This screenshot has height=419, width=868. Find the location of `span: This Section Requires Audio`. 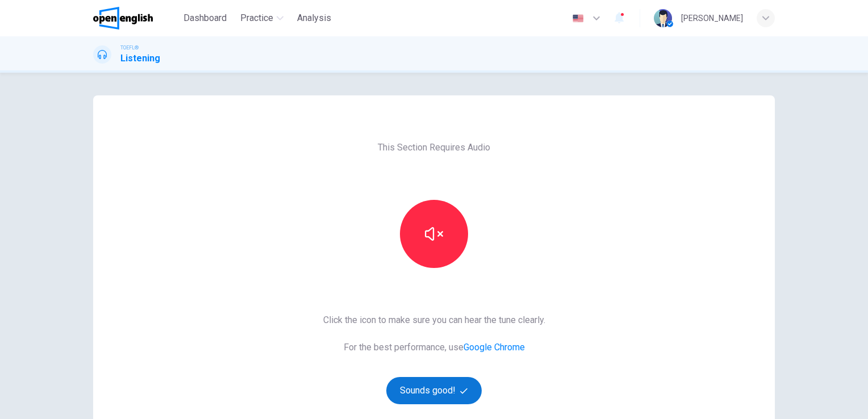

span: This Section Requires Audio is located at coordinates (434, 148).